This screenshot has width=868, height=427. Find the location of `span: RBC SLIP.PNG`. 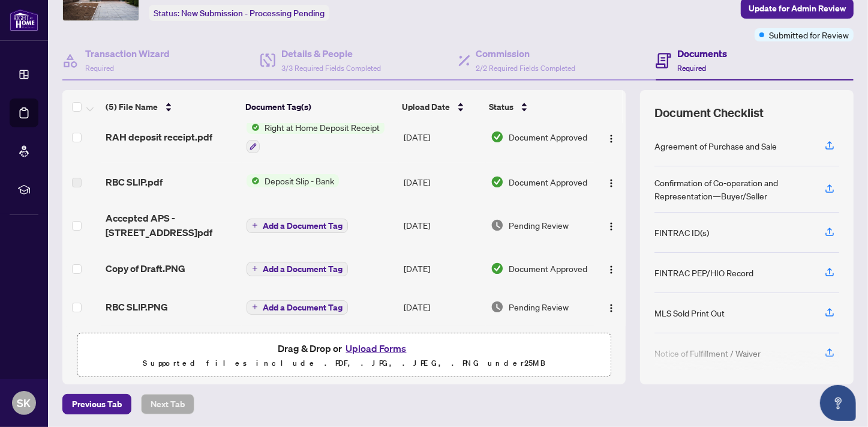

span: RBC SLIP.PNG is located at coordinates (137, 307).